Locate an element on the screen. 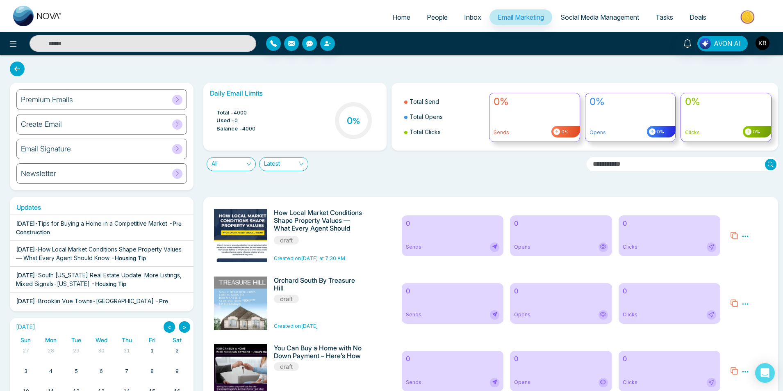 The height and width of the screenshot is (391, 783). span: Email Marketing is located at coordinates (521, 17).